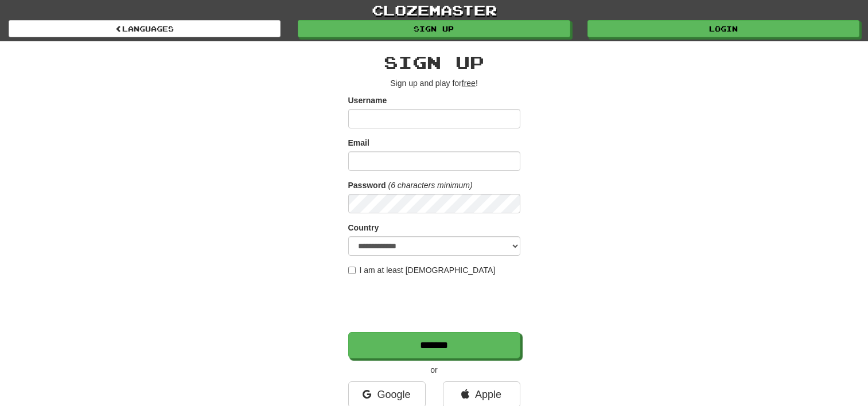  Describe the element at coordinates (144, 29) in the screenshot. I see `a: Languages` at that location.